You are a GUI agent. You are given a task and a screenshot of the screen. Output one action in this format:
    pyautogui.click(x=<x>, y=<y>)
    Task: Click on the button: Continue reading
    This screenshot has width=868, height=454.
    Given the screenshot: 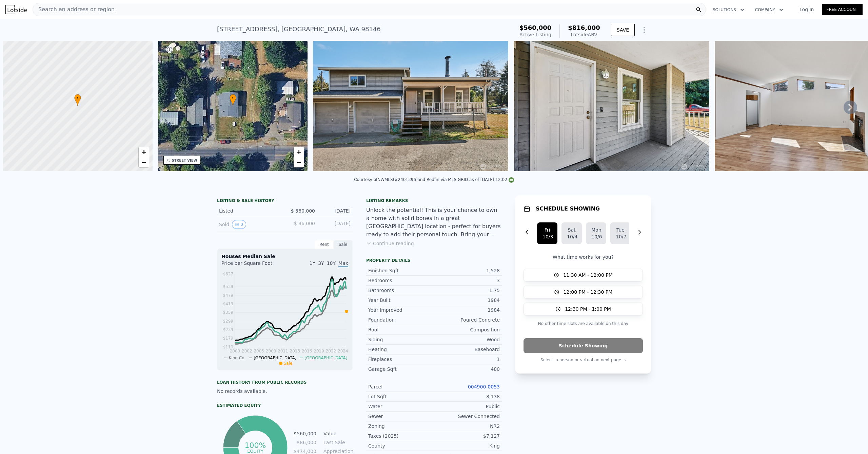 What is the action you would take?
    pyautogui.click(x=390, y=244)
    